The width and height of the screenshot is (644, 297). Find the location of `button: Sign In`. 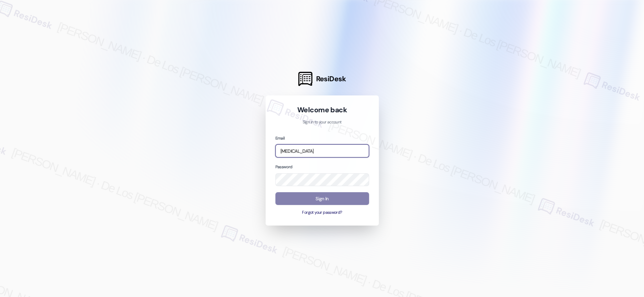

button: Sign In is located at coordinates (322, 199).